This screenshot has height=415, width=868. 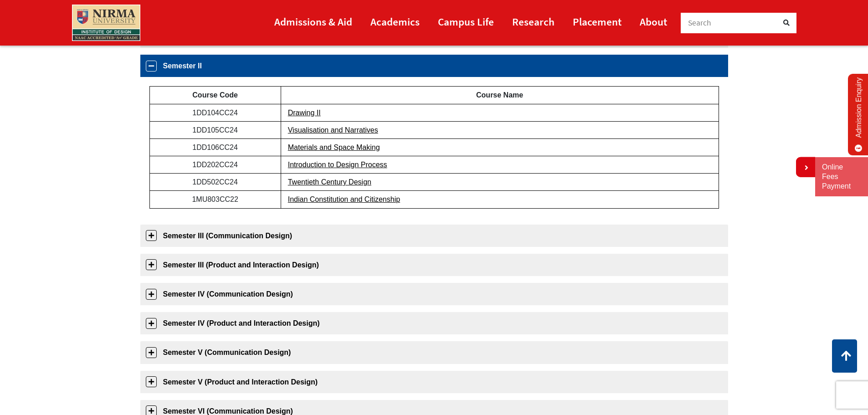 I want to click on td: 1DD105CC24, so click(x=215, y=130).